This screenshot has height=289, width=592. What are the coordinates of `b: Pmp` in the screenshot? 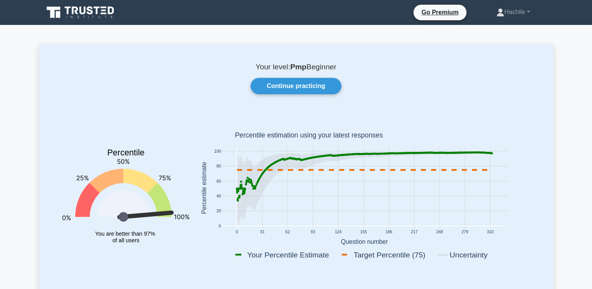 It's located at (298, 67).